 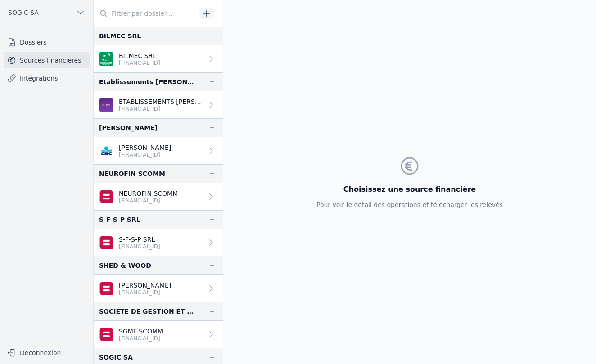 What do you see at coordinates (139, 56) in the screenshot?
I see `p: BILMEC SRL` at bounding box center [139, 56].